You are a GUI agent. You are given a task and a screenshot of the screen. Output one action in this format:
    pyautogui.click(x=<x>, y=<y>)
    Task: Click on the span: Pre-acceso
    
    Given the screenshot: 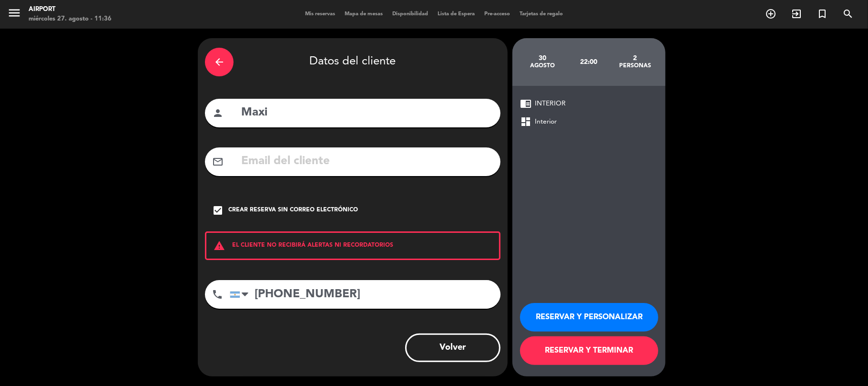 What is the action you would take?
    pyautogui.click(x=498, y=14)
    